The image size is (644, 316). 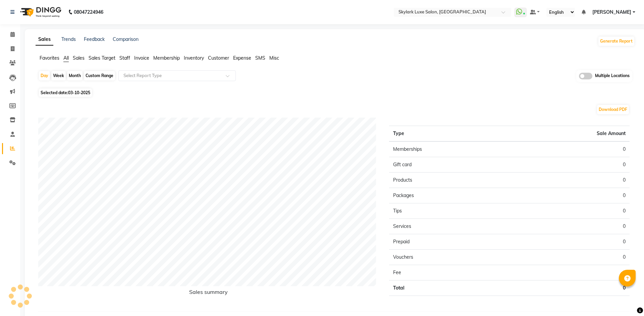 What do you see at coordinates (125, 58) in the screenshot?
I see `span: Staff` at bounding box center [125, 58].